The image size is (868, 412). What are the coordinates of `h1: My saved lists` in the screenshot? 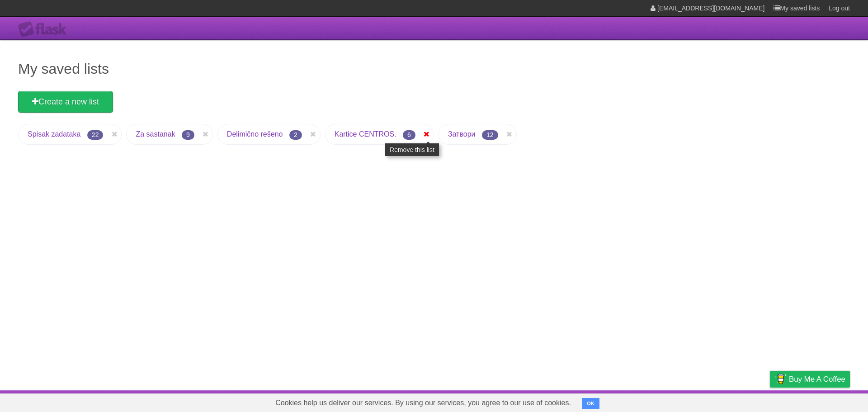 It's located at (434, 69).